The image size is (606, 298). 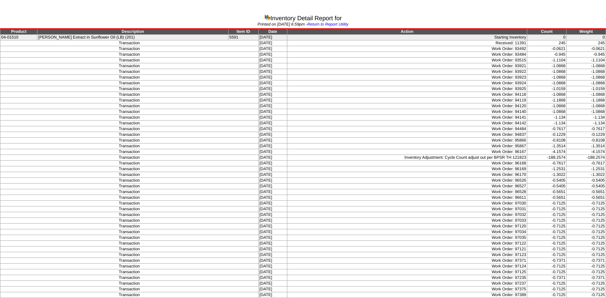 I want to click on td: Work Order: 97031, so click(x=407, y=209).